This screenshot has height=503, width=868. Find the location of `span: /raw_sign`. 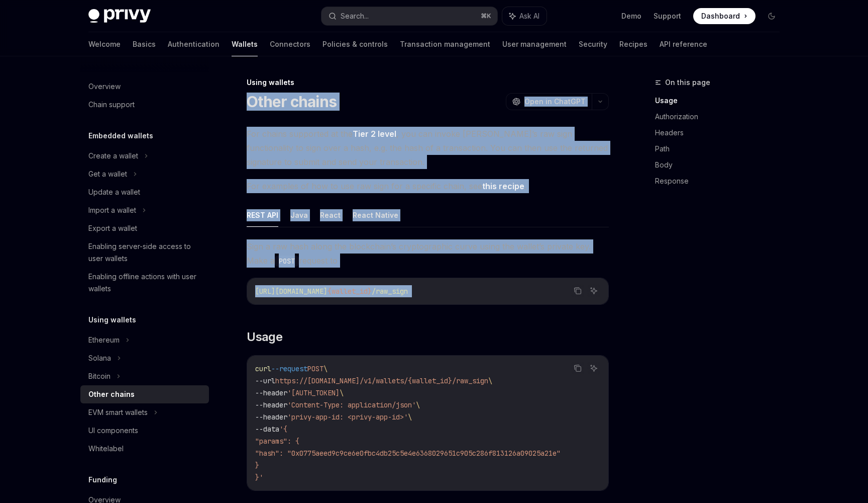

span: /raw_sign is located at coordinates (390, 291).